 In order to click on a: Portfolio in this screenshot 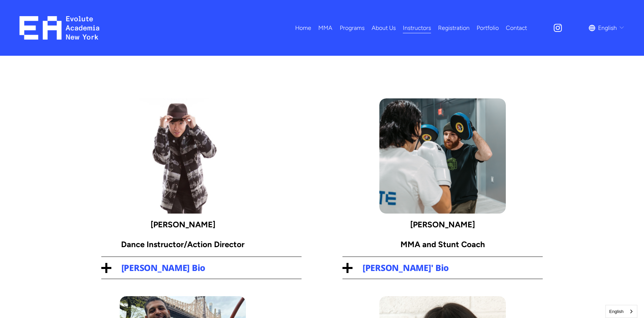, I will do `click(488, 27)`.